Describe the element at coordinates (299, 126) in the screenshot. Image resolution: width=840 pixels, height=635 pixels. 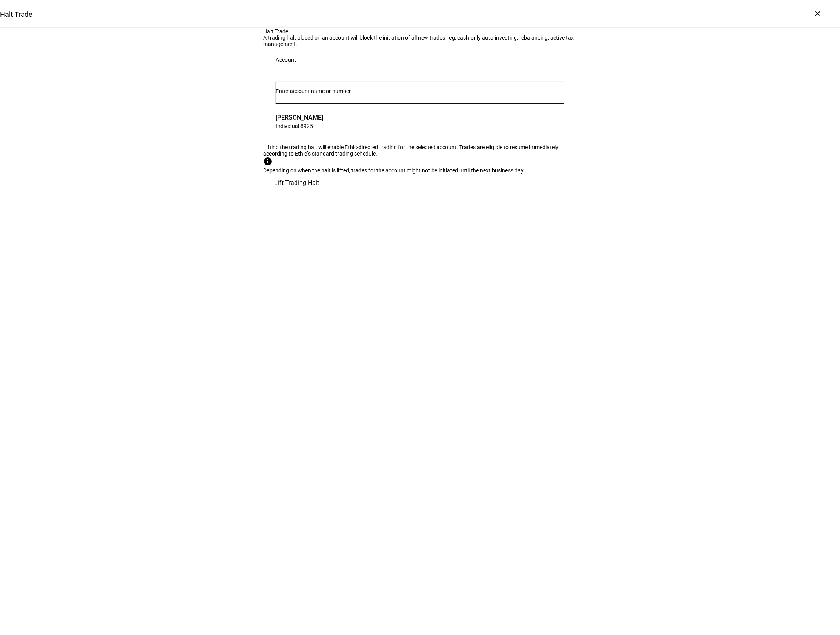
I see `span: Individual 8925` at that location.